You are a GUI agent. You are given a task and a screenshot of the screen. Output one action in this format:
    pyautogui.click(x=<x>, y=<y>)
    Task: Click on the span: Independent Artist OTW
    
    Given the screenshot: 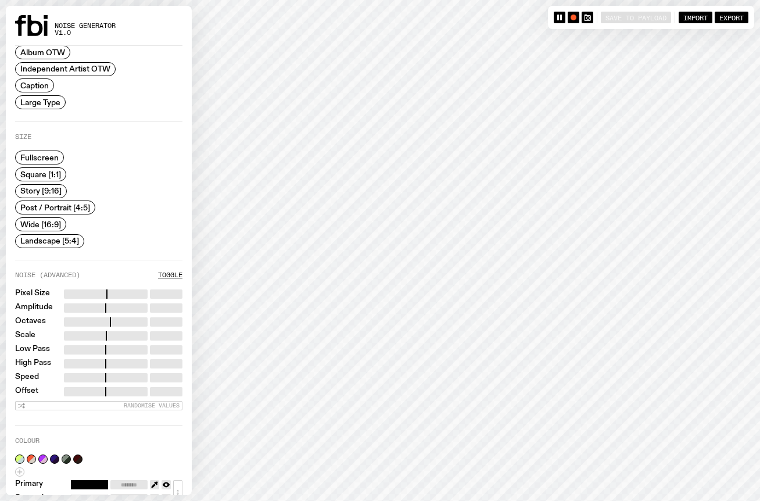 What is the action you would take?
    pyautogui.click(x=65, y=69)
    